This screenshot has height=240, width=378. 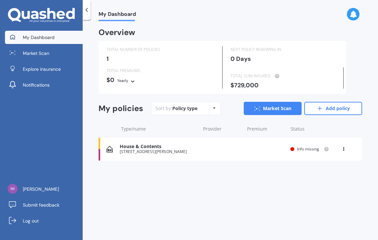 I want to click on span: Log out, so click(x=31, y=221).